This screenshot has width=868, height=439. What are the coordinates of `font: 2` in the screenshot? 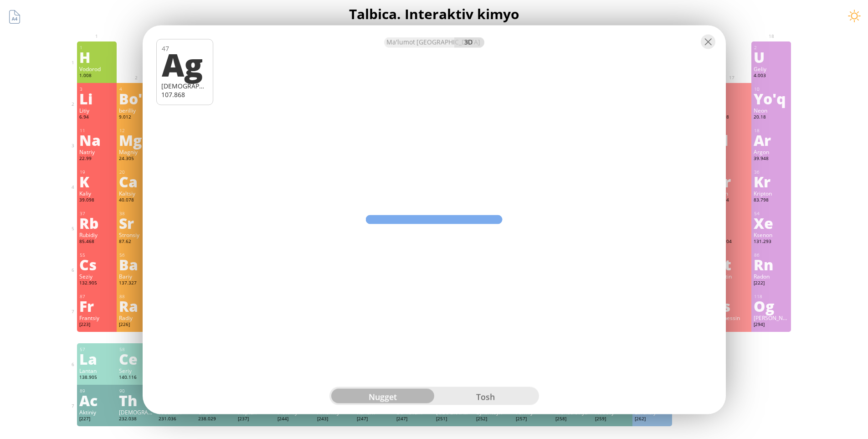 It's located at (755, 48).